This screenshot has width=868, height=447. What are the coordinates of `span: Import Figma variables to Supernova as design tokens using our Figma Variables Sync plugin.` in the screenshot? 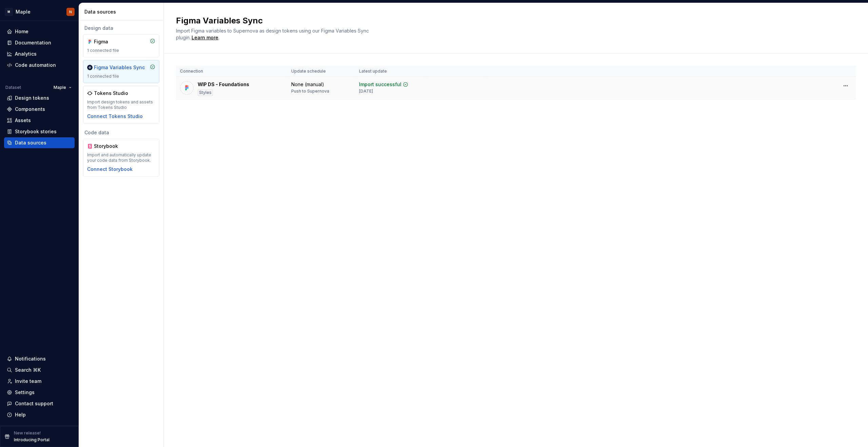 It's located at (273, 34).